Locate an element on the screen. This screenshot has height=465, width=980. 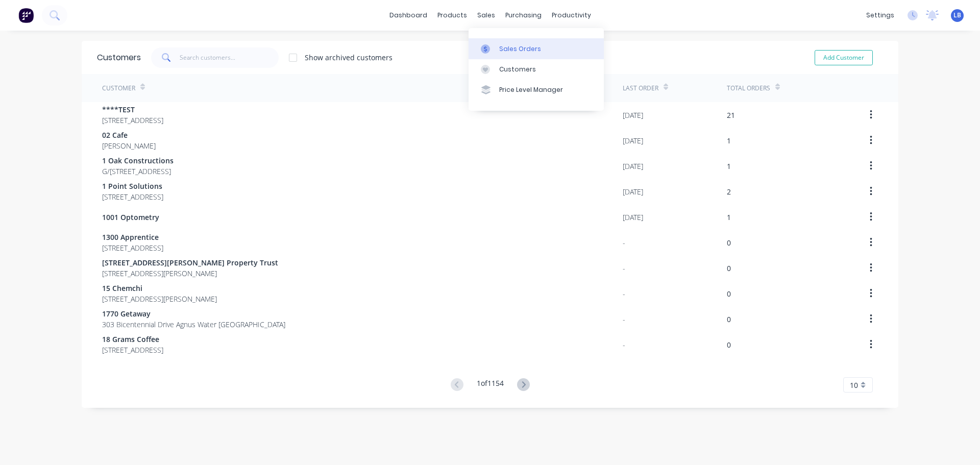
span: 1 Oak Constructions is located at coordinates (138, 161).